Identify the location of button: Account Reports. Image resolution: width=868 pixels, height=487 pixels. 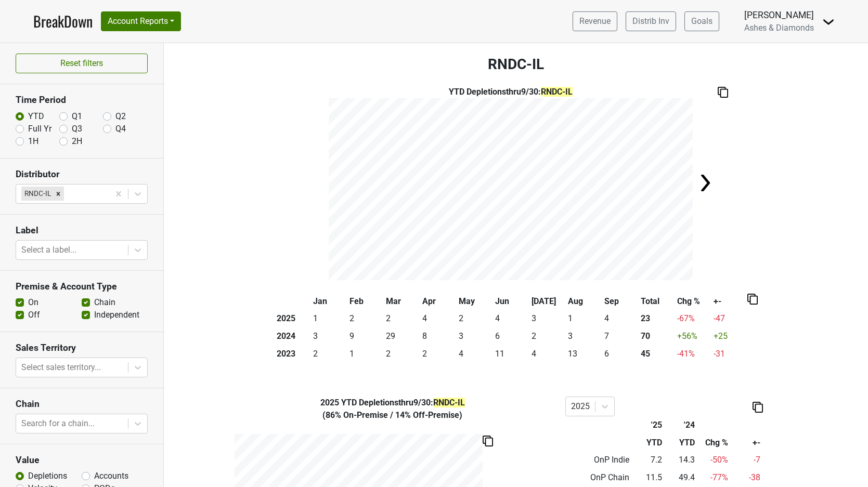
(141, 21).